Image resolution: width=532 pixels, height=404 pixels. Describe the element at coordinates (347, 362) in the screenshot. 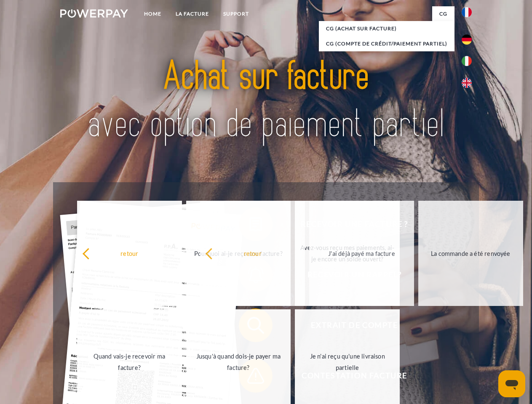

I see `div: Je n'ai reçu qu'une livraison partielle` at that location.